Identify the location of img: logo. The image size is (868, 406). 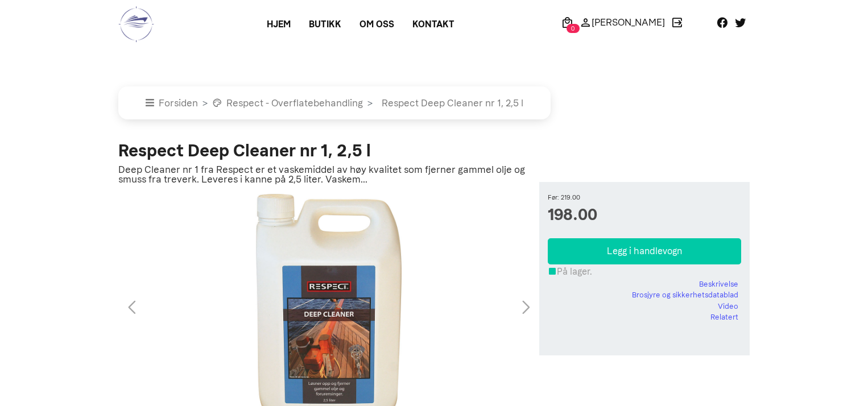
(136, 24).